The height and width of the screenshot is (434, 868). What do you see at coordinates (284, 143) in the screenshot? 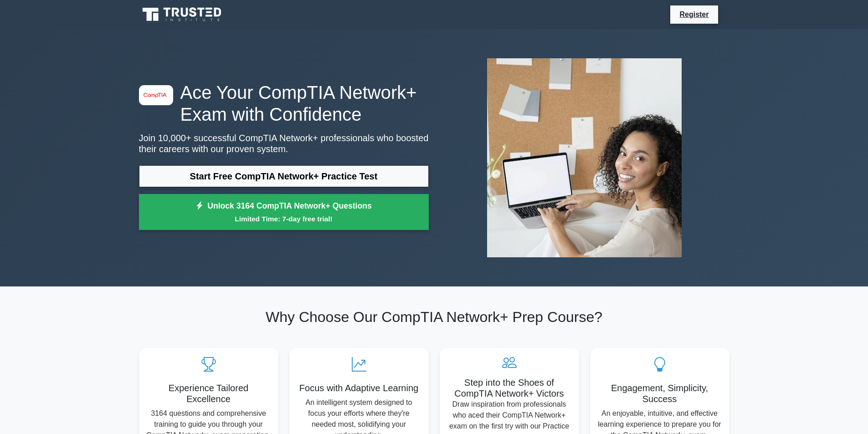
I see `p: Join 10,000+ successful CompTIA Network+ professionals who boosted their careers with our proven ...` at bounding box center [284, 143].